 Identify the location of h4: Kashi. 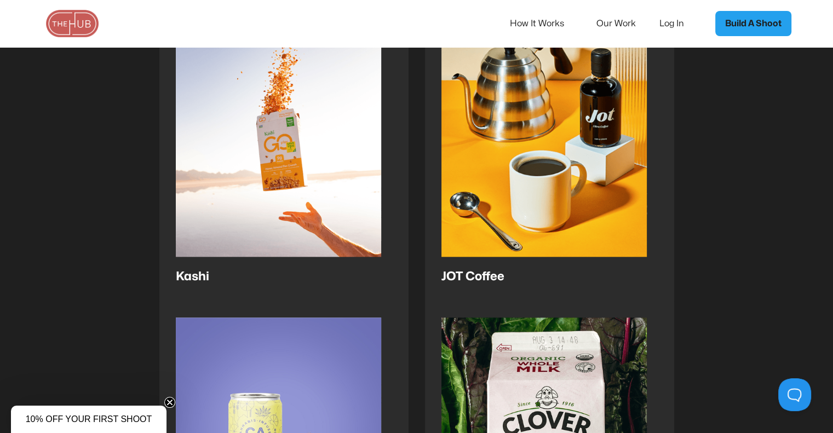
(284, 276).